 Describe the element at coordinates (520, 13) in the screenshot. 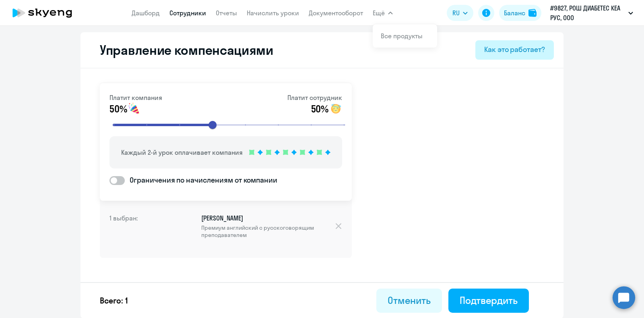

I see `a: Балансbalance` at that location.